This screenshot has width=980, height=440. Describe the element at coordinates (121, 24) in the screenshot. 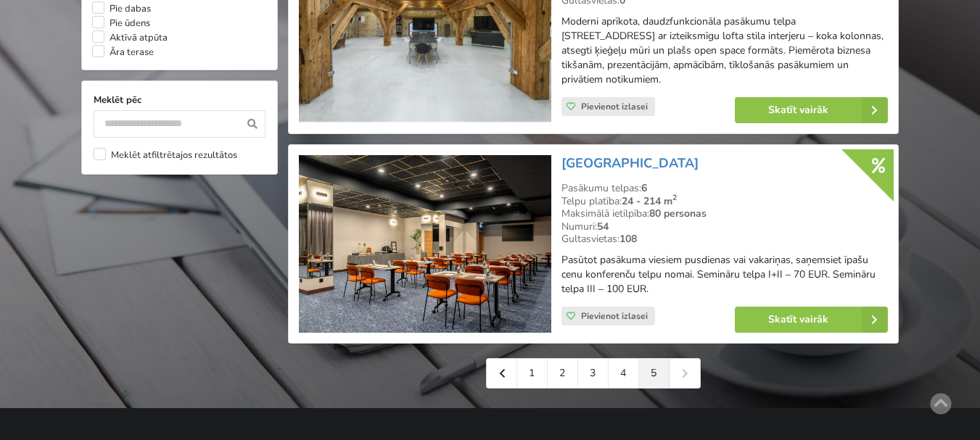

I see `label: Pie ūdens` at that location.